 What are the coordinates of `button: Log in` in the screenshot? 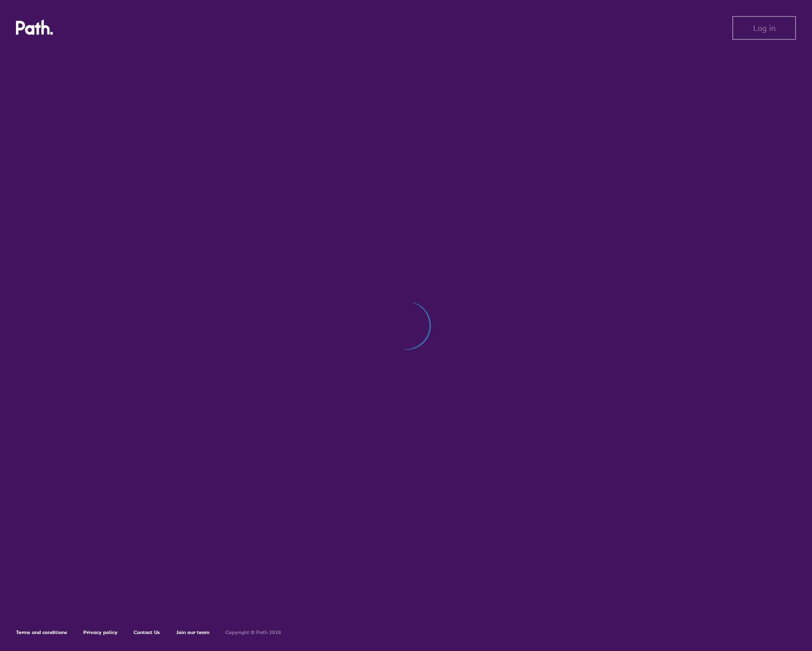 It's located at (764, 28).